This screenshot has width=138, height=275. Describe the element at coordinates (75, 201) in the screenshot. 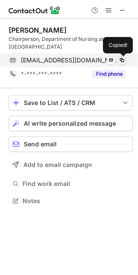

I see `span: Notes` at that location.